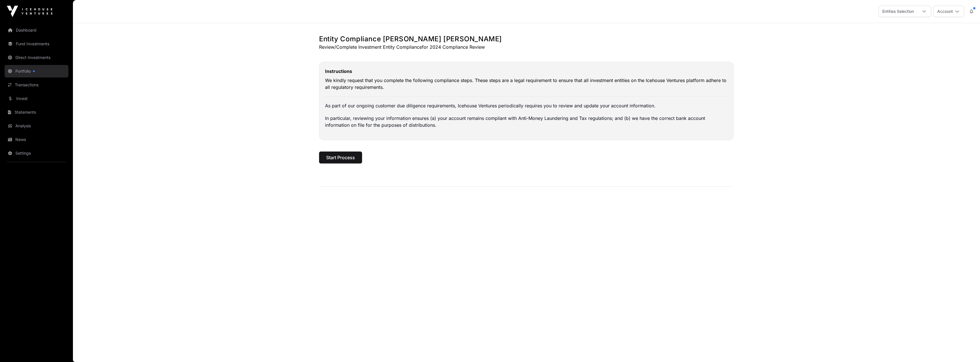 This screenshot has width=980, height=362. What do you see at coordinates (36, 112) in the screenshot?
I see `a: Statements` at bounding box center [36, 112].